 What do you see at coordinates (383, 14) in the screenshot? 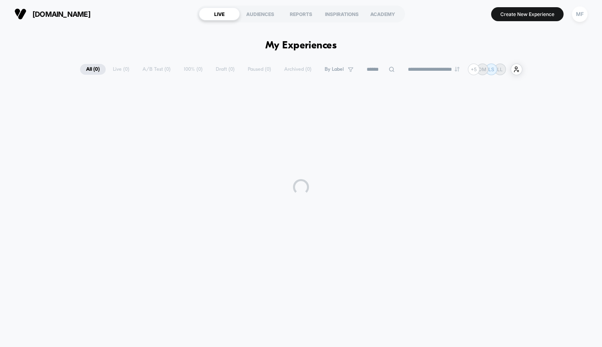
I see `div: ACADEMY` at bounding box center [383, 14].